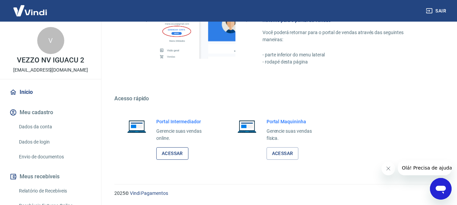 The image size is (457, 205). What do you see at coordinates (51, 41) in the screenshot?
I see `div: V` at bounding box center [51, 41].